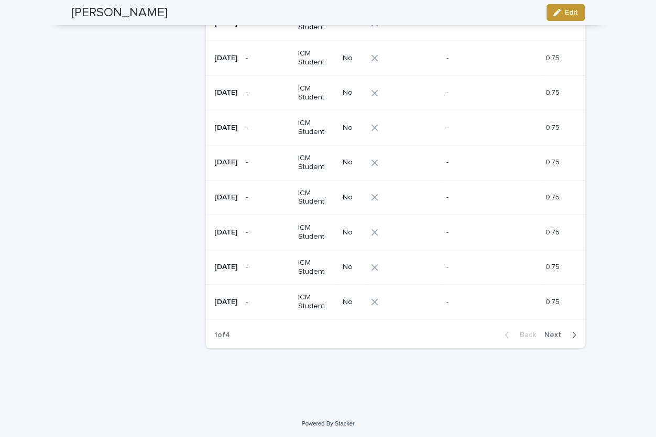 The width and height of the screenshot is (656, 437). Describe the element at coordinates (565, 13) in the screenshot. I see `button: Edit` at that location.